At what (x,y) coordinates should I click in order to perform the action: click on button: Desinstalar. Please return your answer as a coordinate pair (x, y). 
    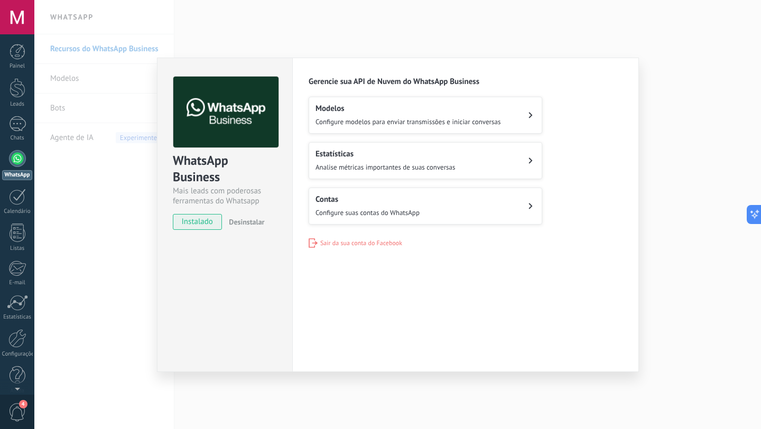
    Looking at the image, I should click on (244, 222).